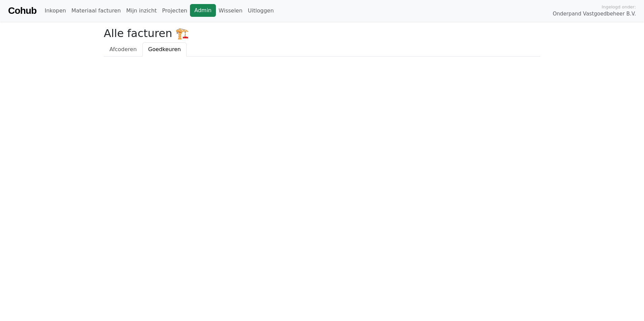  Describe the element at coordinates (164, 49) in the screenshot. I see `a: Goedkeuren` at that location.